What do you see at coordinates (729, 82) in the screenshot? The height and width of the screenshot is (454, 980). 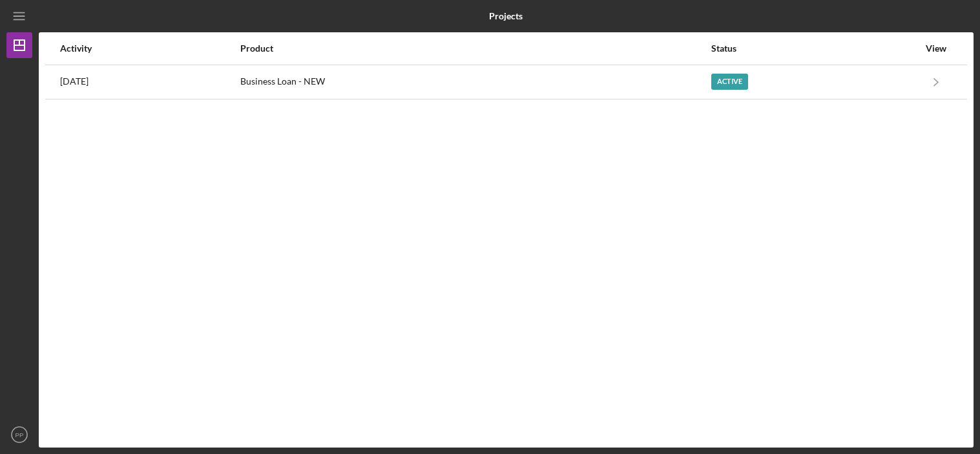 I see `div: Active` at bounding box center [729, 82].